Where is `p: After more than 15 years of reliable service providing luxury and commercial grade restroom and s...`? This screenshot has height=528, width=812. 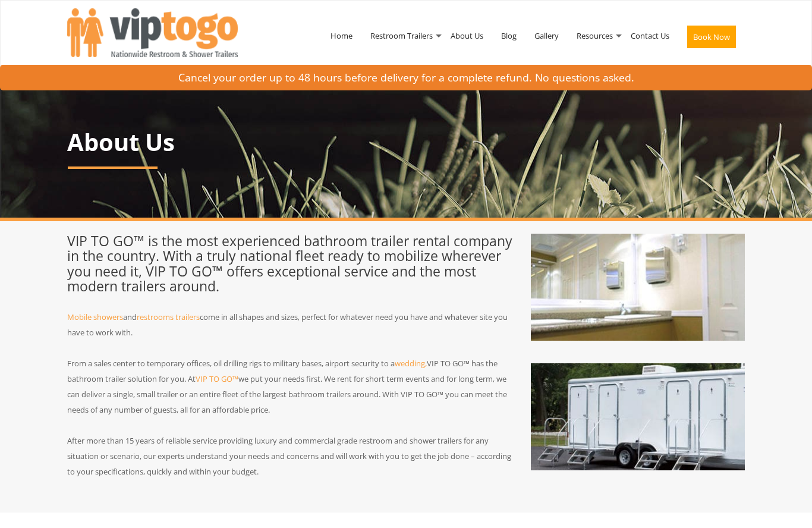
p: After more than 15 years of reliable service providing luxury and commercial grade restroom and s... is located at coordinates (290, 456).